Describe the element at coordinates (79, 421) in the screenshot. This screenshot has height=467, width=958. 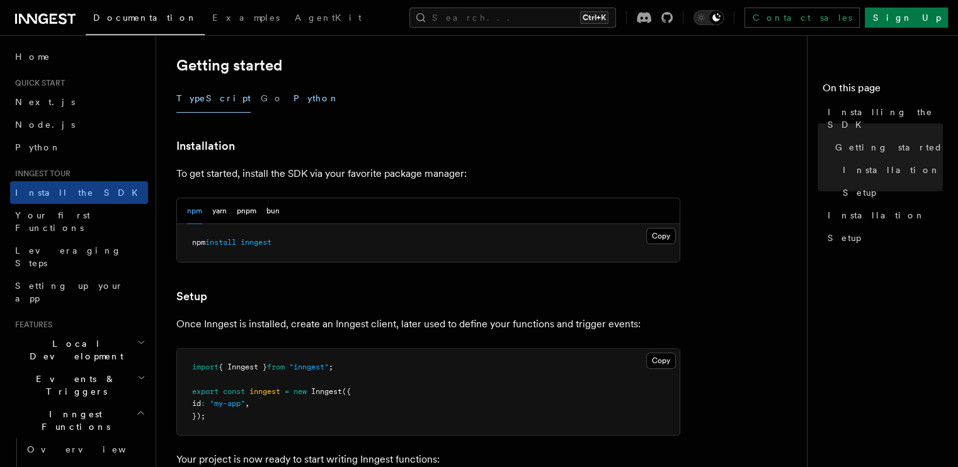
I see `button: Inngest Functions` at that location.